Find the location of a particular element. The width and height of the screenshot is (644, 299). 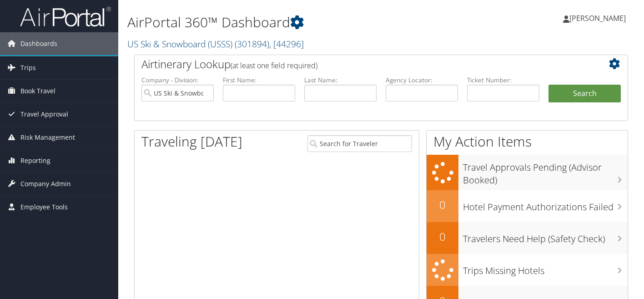

label: Last Name: is located at coordinates (340, 80).